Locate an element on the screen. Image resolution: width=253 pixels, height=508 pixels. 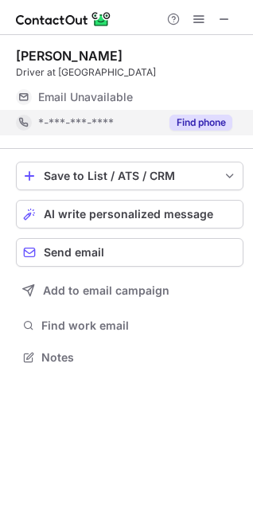
button: Find work email is located at coordinates (130, 326).